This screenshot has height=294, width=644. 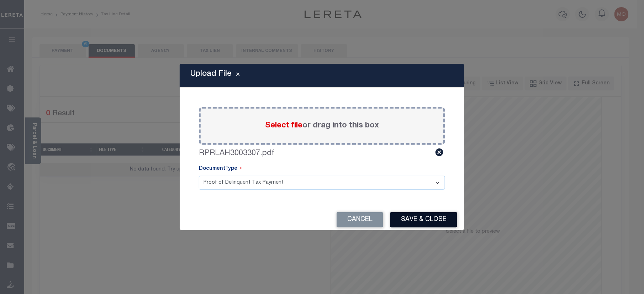 What do you see at coordinates (424, 220) in the screenshot?
I see `button: Save & Close` at bounding box center [424, 220].